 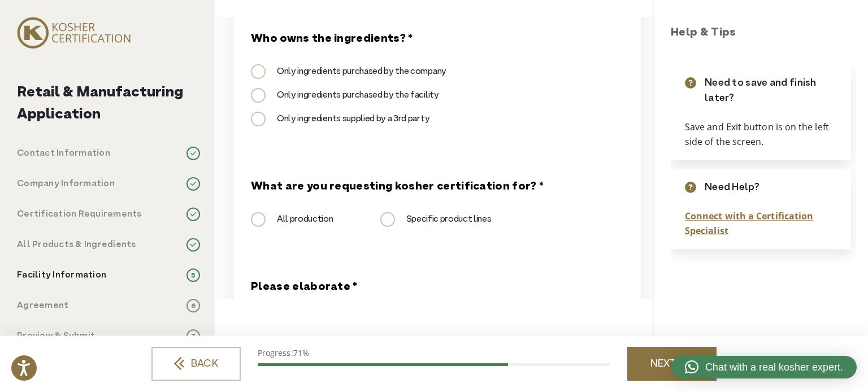 What do you see at coordinates (108, 104) in the screenshot?
I see `h2: Retail & Manufacturing Application` at bounding box center [108, 104].